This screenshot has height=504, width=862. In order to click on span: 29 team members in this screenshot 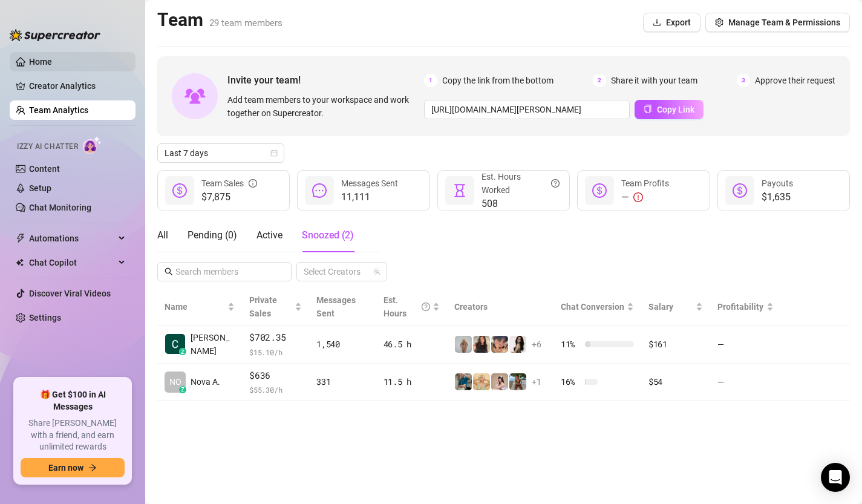, I will do `click(245, 23)`.